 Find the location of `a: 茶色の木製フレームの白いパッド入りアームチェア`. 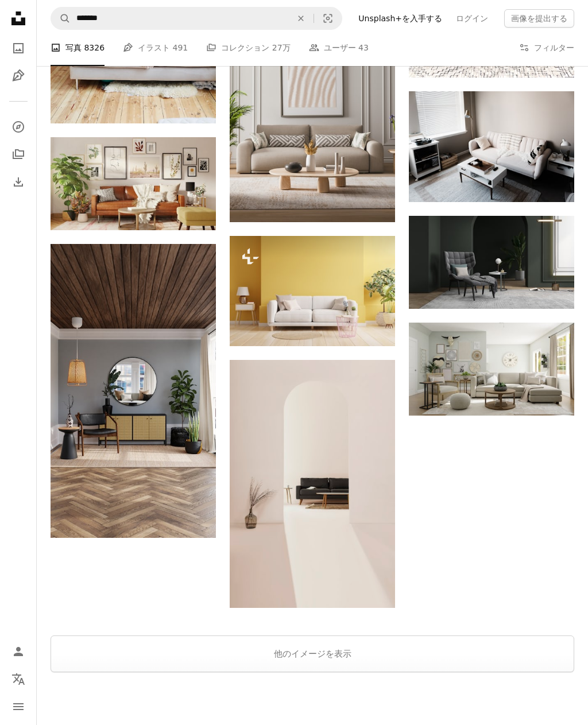

a: 茶色の木製フレームの白いパッド入りアームチェア is located at coordinates (133, 184).